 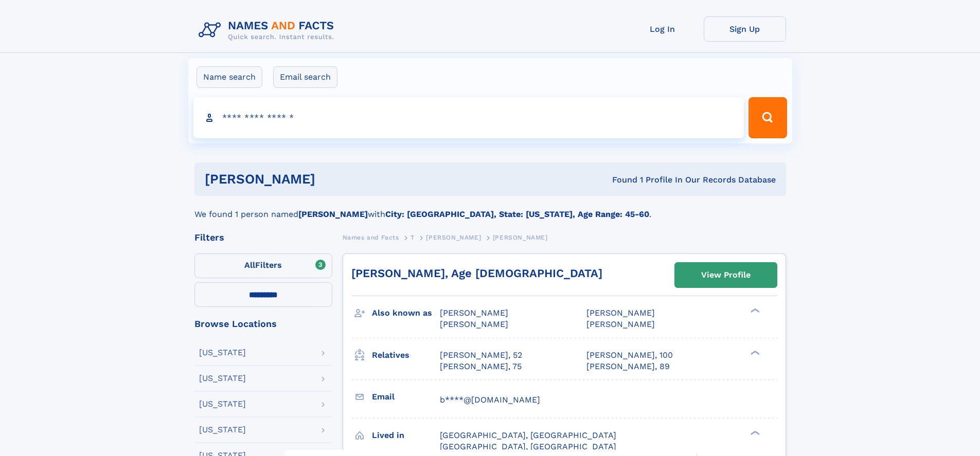 I want to click on a: Log In, so click(x=662, y=29).